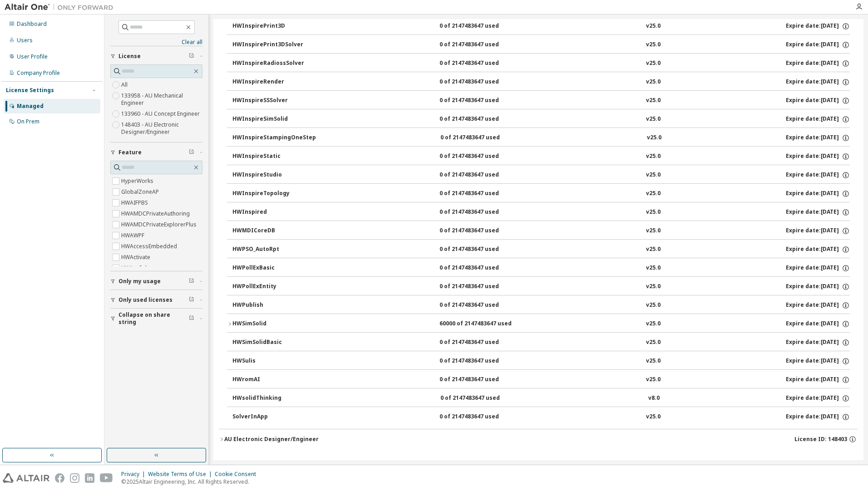  I want to click on label: GlobalZoneAP, so click(141, 192).